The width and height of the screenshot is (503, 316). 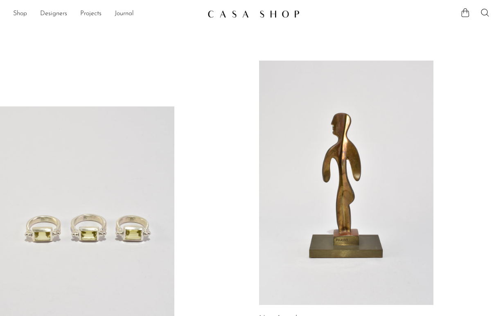 What do you see at coordinates (91, 14) in the screenshot?
I see `a: Projects` at bounding box center [91, 14].